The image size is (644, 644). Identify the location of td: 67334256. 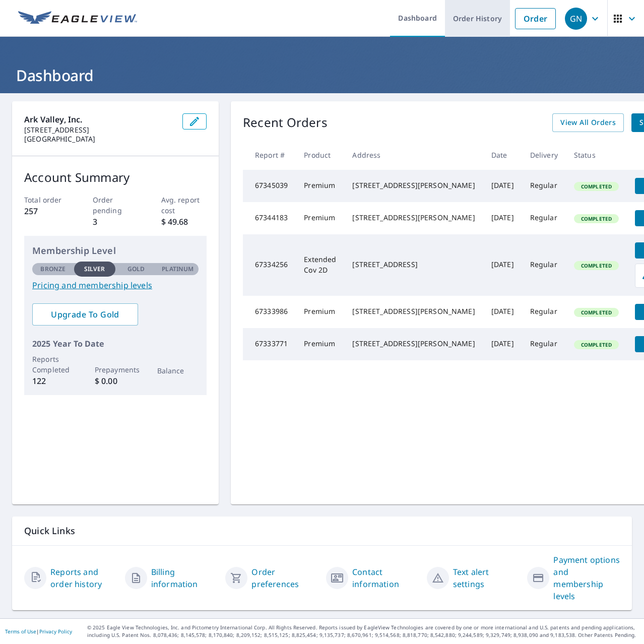
(269, 265).